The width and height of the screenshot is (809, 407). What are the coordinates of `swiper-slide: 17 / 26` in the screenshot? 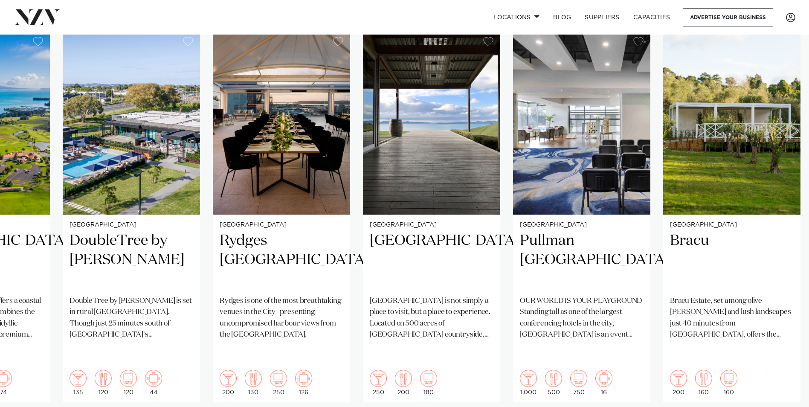 It's located at (131, 216).